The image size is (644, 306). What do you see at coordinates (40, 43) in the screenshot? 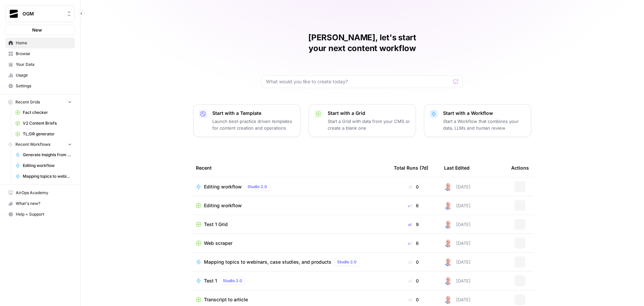
I see `a: Home` at bounding box center [40, 43].